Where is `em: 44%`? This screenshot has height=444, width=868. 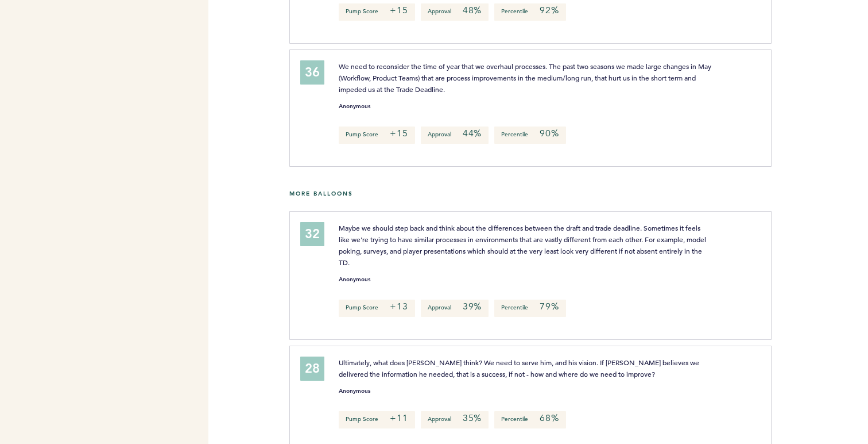
em: 44% is located at coordinates (472, 134).